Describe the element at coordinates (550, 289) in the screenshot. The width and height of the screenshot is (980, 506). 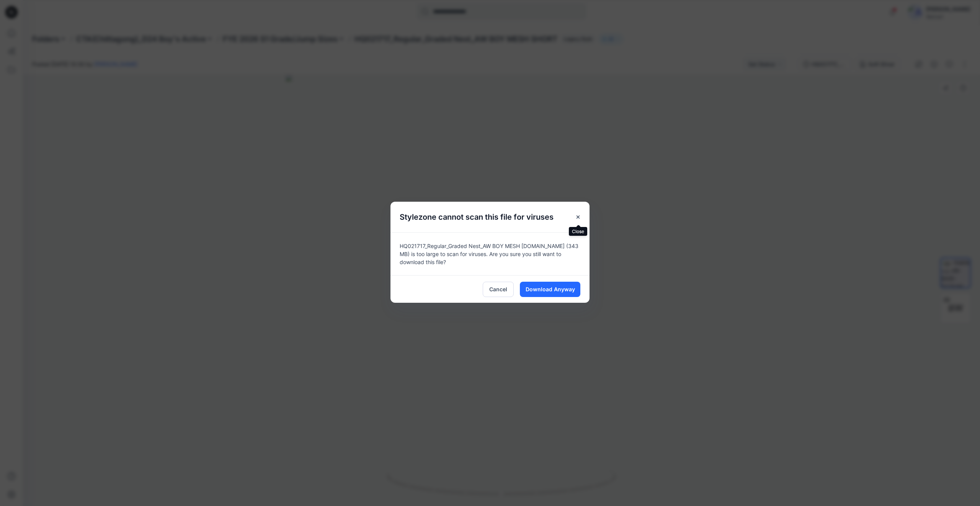
I see `button: Download Anyway` at that location.